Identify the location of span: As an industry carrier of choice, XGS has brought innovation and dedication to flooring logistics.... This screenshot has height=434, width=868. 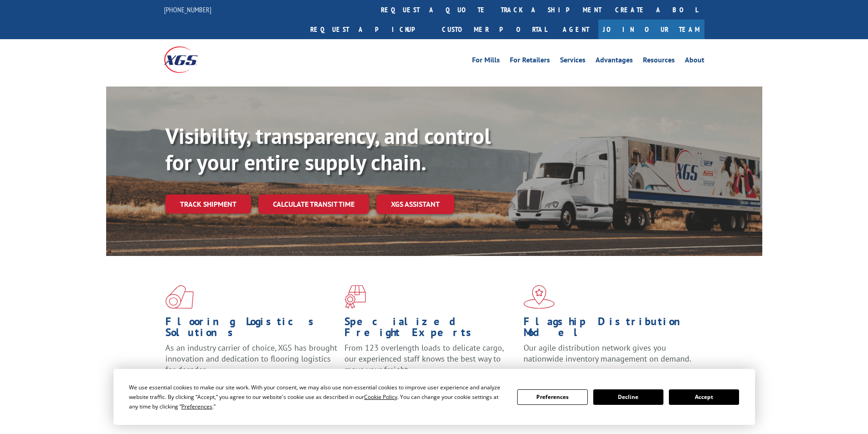
(251, 359).